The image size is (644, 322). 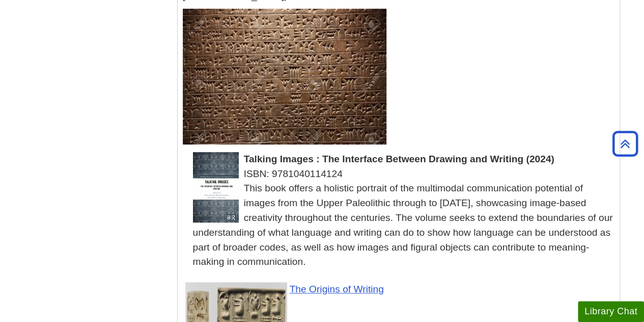 I want to click on a: Back to Top, so click(x=626, y=143).